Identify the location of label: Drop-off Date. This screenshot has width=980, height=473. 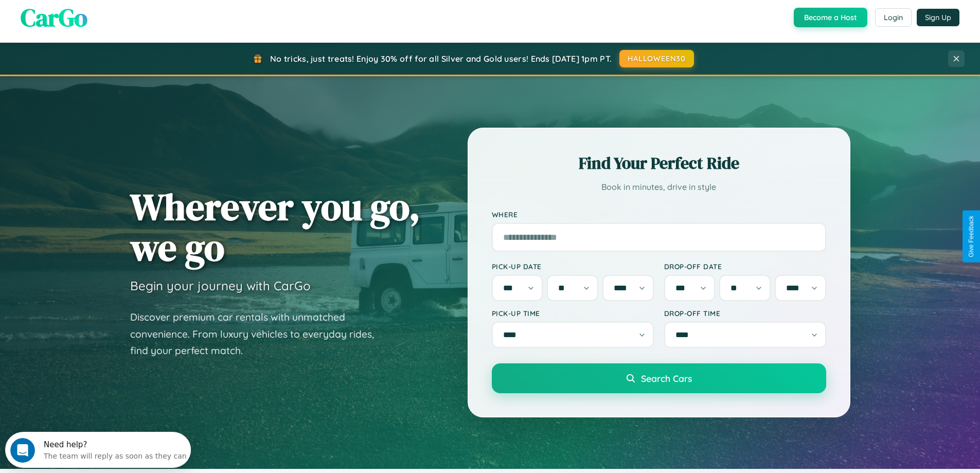
(745, 266).